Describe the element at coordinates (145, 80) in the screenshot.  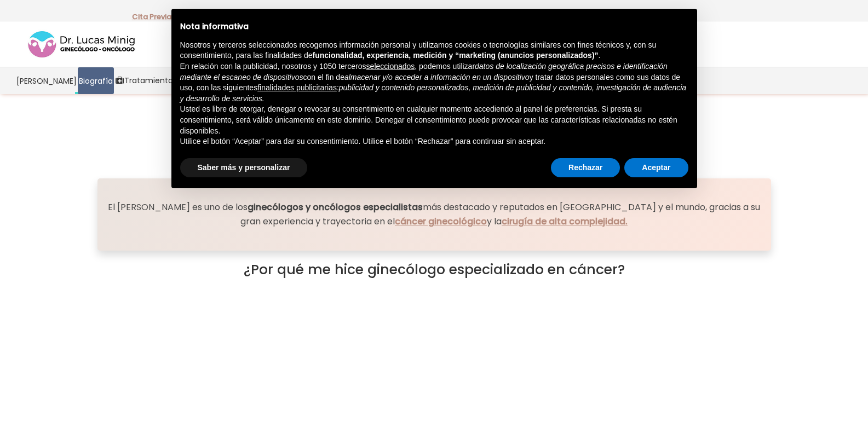
I see `a: Tratamientos` at that location.